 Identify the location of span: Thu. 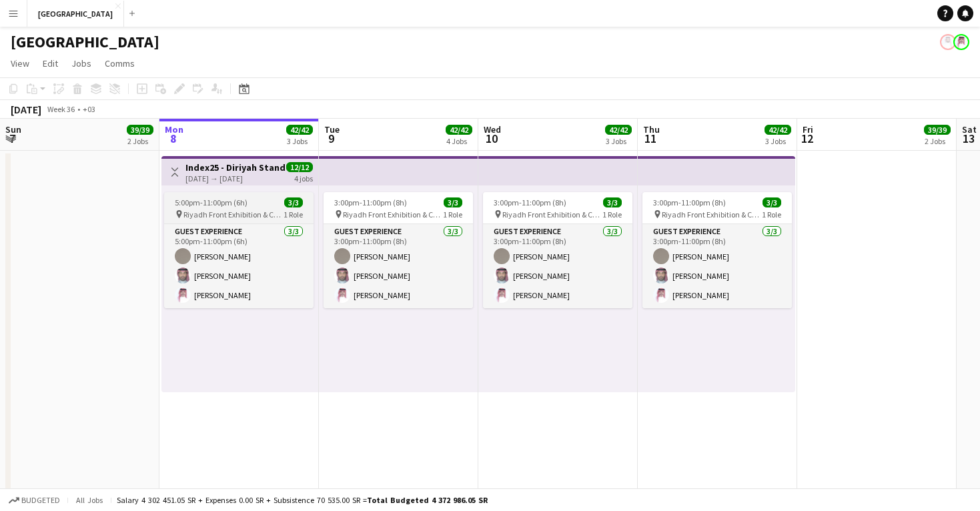
(652, 130).